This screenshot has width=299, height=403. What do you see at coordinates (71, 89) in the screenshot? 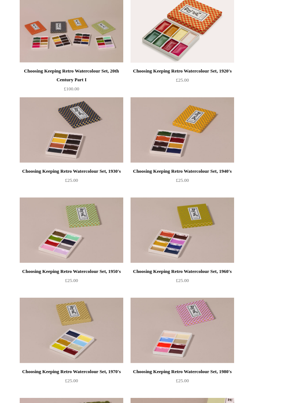
I see `span: £100.00` at bounding box center [71, 89].